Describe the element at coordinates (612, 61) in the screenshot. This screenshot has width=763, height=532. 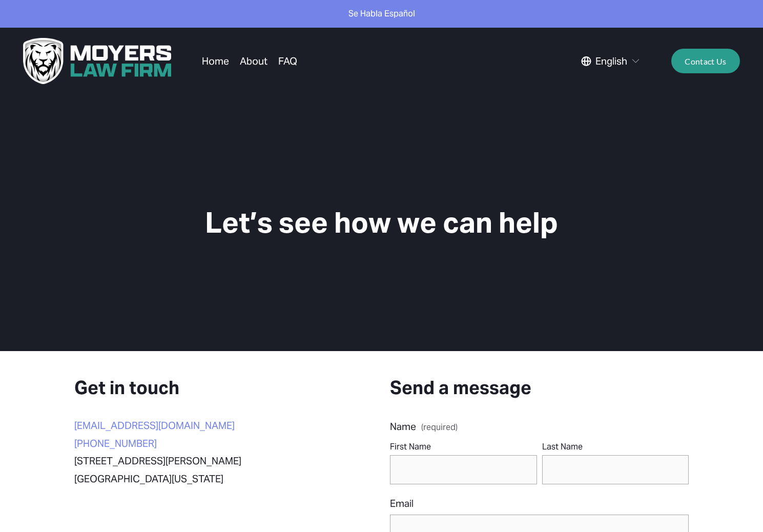
I see `span: English` at that location.